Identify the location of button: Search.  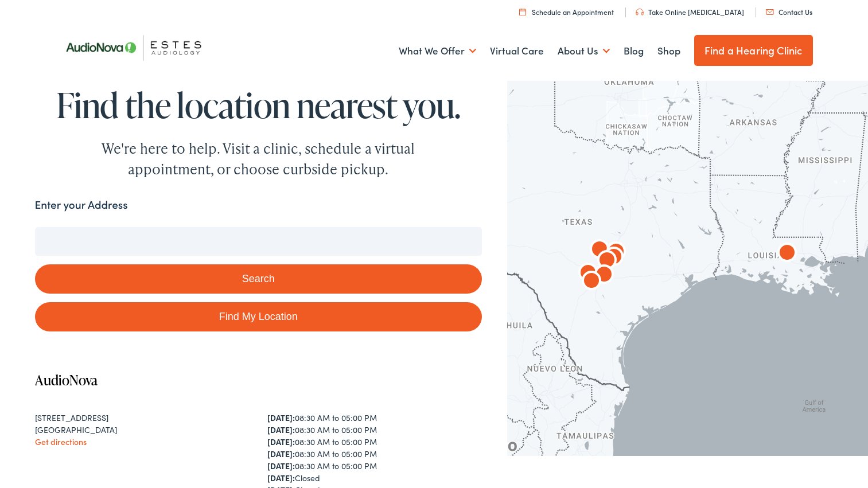
(259, 279).